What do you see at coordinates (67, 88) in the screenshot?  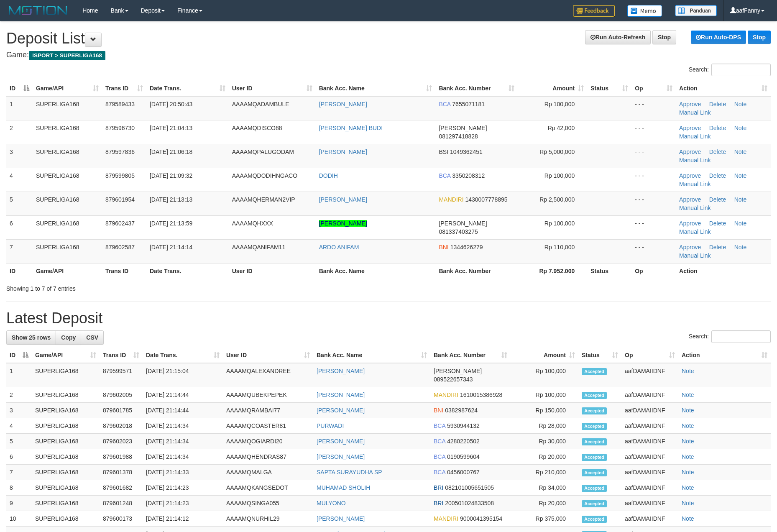 I see `th: Game/API: activate to sort column ascending` at bounding box center [67, 88].